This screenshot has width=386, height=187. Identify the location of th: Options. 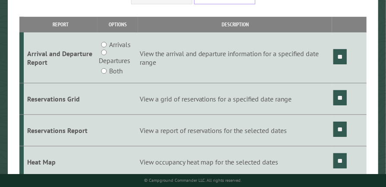
(118, 24).